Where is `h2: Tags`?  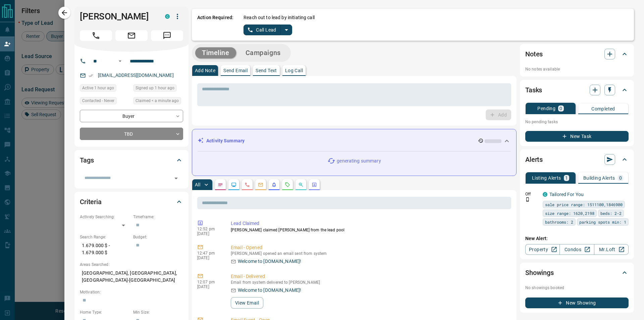
h2: Tags is located at coordinates (87, 160).